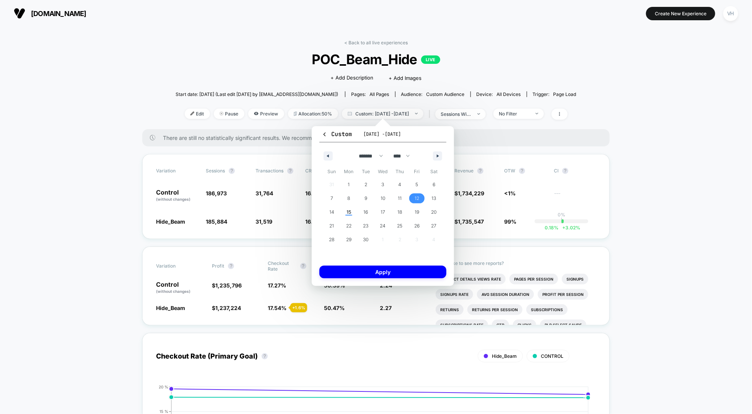 Image resolution: width=752 pixels, height=414 pixels. What do you see at coordinates (370, 94) in the screenshot?
I see `div: Pages:` at bounding box center [370, 94].